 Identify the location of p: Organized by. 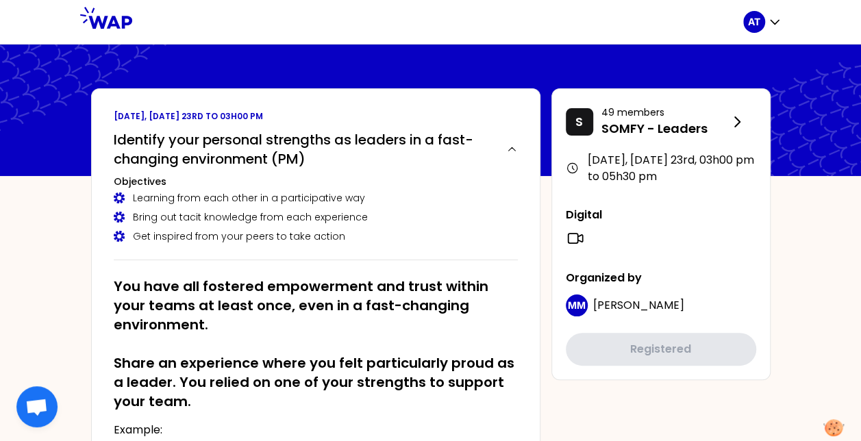
(661, 278).